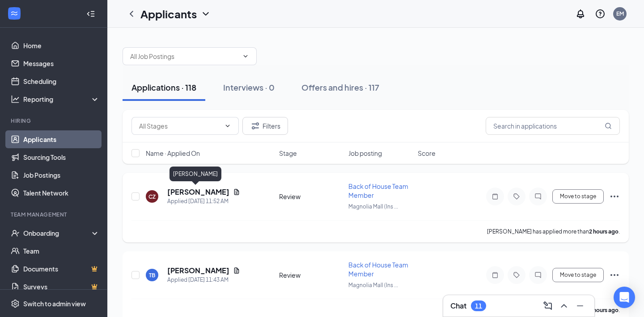 The width and height of the screenshot is (644, 317). I want to click on button: Filter Filters, so click(265, 126).